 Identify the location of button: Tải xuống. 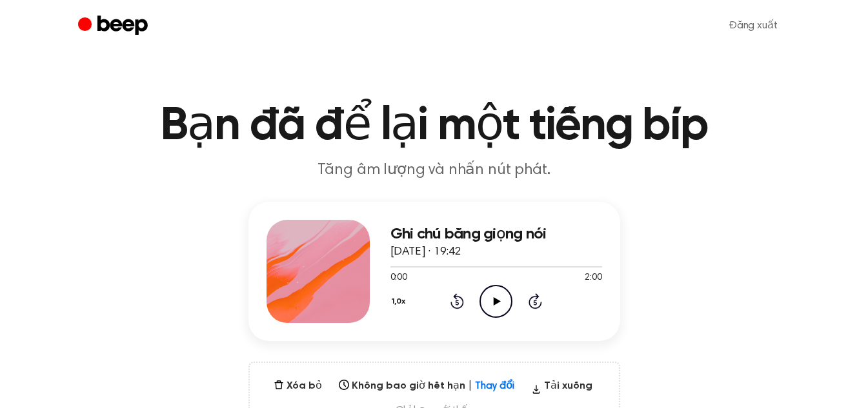
(561, 389).